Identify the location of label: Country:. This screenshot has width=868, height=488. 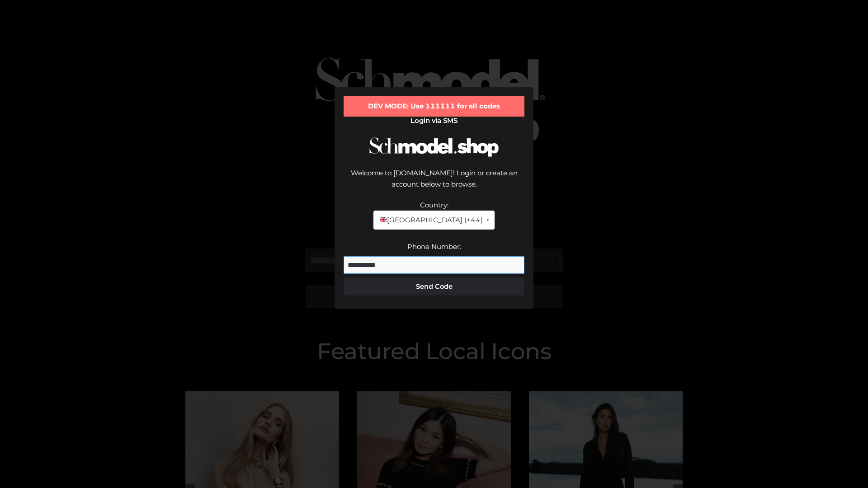
(434, 204).